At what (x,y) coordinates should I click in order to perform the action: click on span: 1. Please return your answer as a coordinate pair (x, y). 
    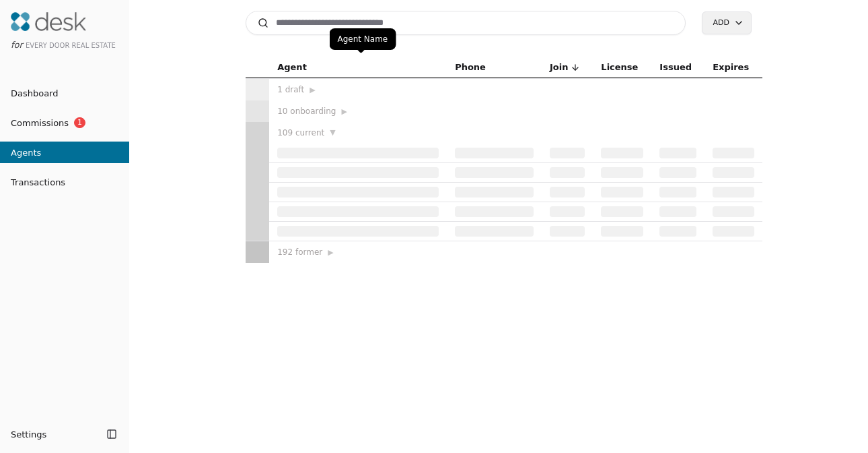
    Looking at the image, I should click on (79, 122).